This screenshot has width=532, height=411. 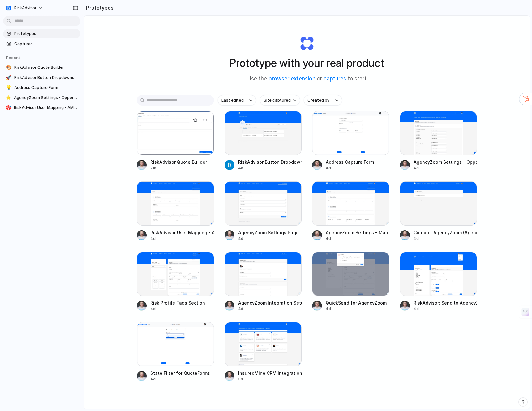 What do you see at coordinates (42, 78) in the screenshot?
I see `a: 🚀RiskAdvisor Button Dropdowns` at bounding box center [42, 78].